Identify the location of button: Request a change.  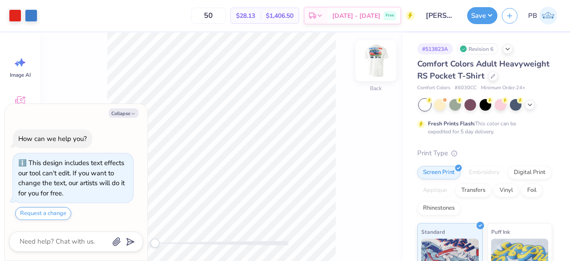
(43, 213).